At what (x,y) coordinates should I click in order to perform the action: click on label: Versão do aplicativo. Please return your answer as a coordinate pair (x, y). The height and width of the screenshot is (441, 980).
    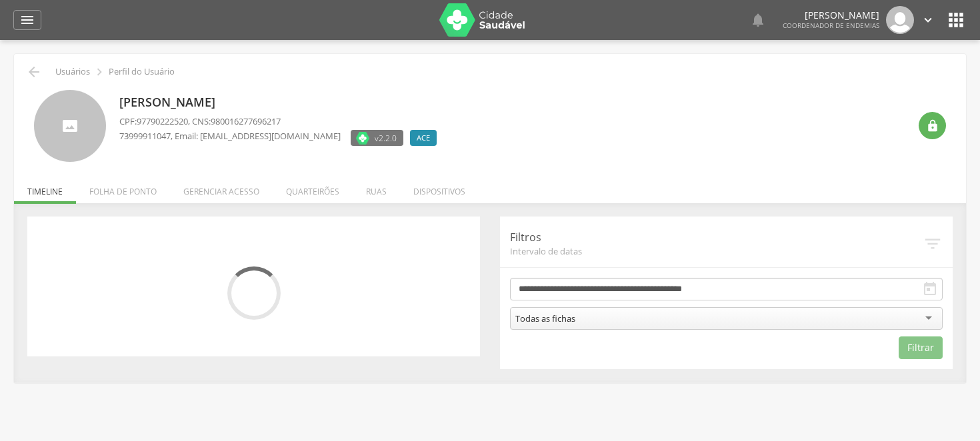
    Looking at the image, I should click on (377, 138).